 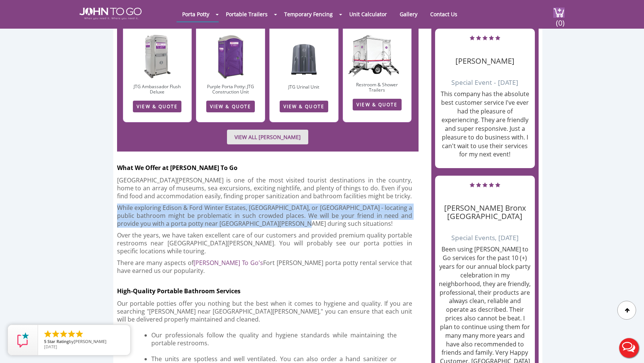 What do you see at coordinates (308, 14) in the screenshot?
I see `a: Temporary Fencing` at bounding box center [308, 14].